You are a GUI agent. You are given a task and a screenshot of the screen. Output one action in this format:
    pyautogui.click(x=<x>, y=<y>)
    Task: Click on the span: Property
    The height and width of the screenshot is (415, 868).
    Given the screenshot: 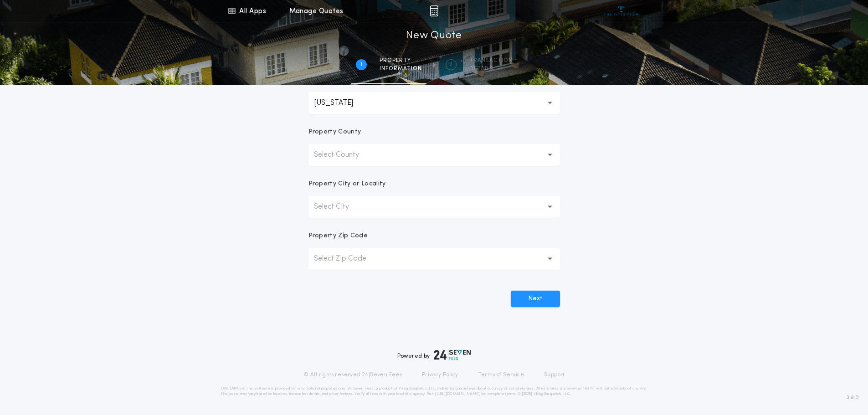 What is the action you would take?
    pyautogui.click(x=401, y=61)
    